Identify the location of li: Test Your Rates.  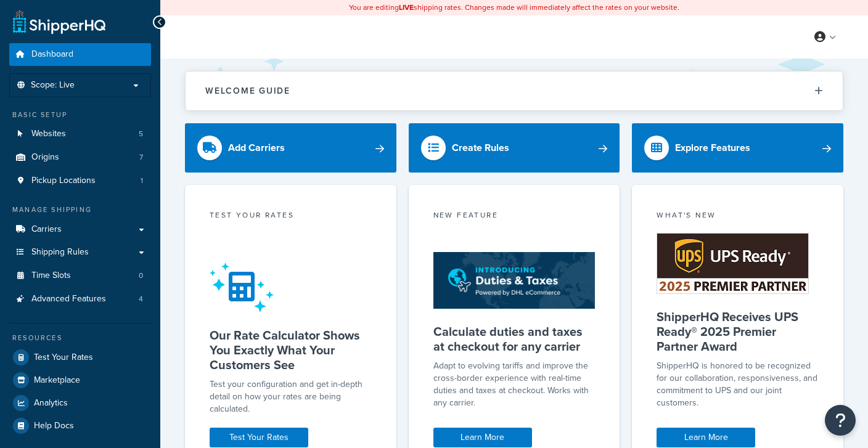
(80, 358).